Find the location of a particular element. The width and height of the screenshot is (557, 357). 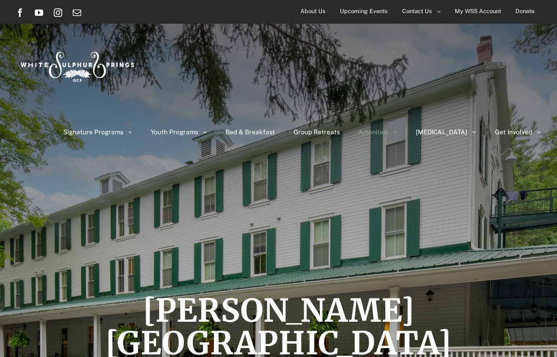

a: Email is located at coordinates (77, 13).